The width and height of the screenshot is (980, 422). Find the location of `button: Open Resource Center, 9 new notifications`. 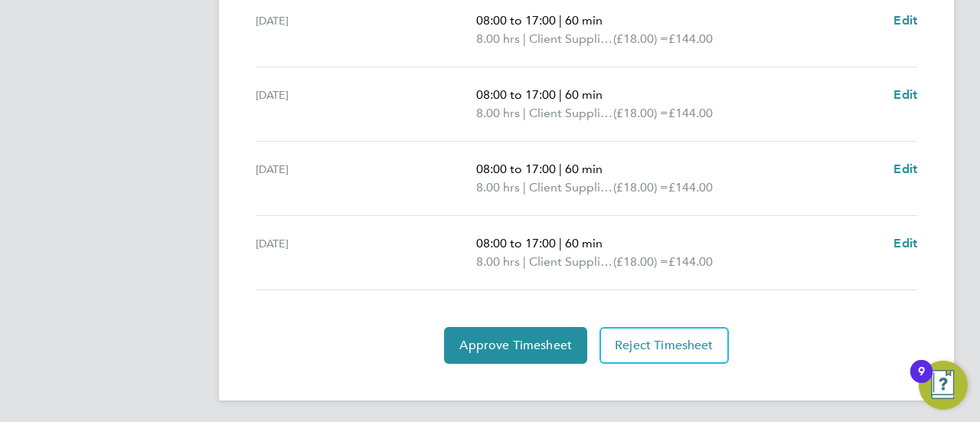

button: Open Resource Center, 9 new notifications is located at coordinates (943, 385).